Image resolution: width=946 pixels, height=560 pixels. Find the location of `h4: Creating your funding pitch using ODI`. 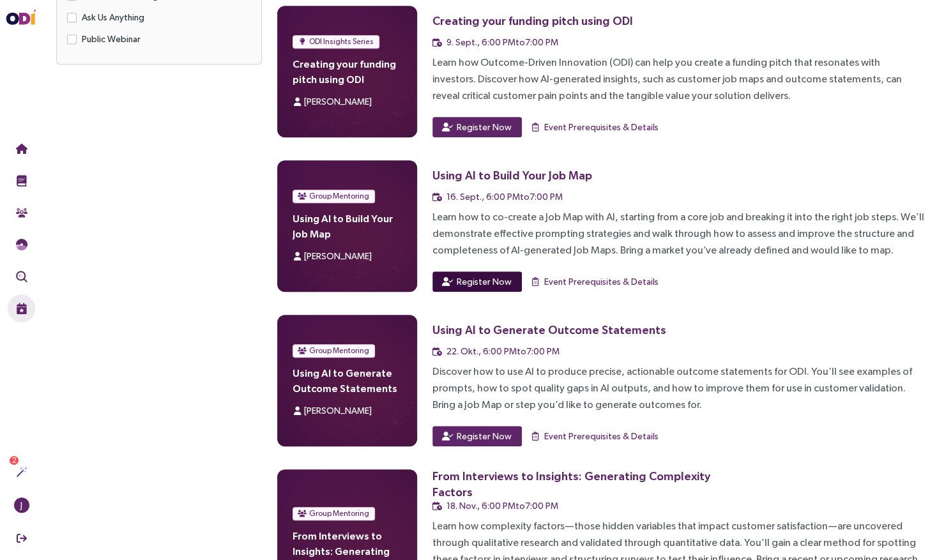

h4: Creating your funding pitch using ODI is located at coordinates (347, 72).